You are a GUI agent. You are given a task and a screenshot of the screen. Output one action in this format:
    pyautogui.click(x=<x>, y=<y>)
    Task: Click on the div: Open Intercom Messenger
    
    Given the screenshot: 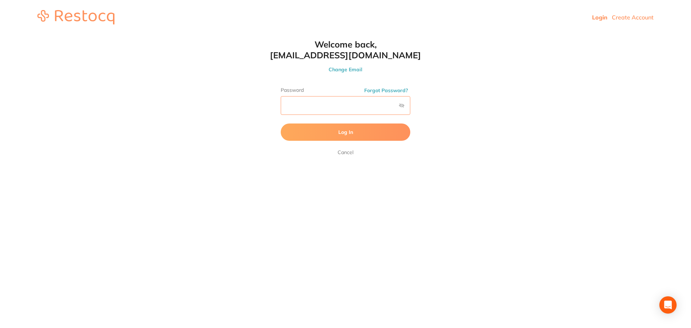 What is the action you would take?
    pyautogui.click(x=668, y=305)
    